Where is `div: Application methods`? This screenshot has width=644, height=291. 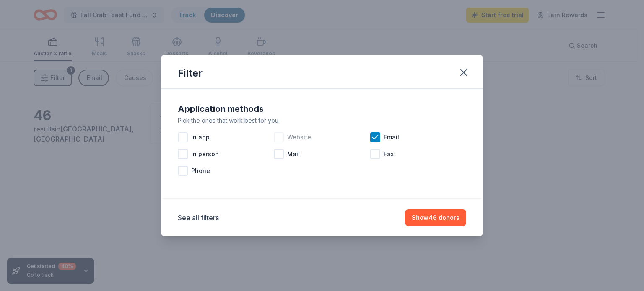
div: Application methods is located at coordinates (322, 109).